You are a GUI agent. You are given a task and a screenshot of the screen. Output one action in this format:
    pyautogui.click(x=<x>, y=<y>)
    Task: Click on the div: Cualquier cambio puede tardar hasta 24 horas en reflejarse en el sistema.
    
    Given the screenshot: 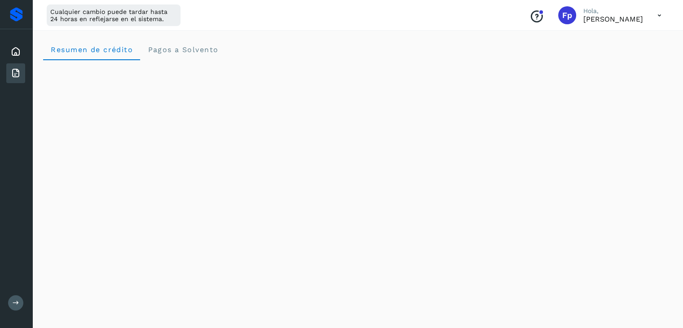 What is the action you would take?
    pyautogui.click(x=114, y=15)
    